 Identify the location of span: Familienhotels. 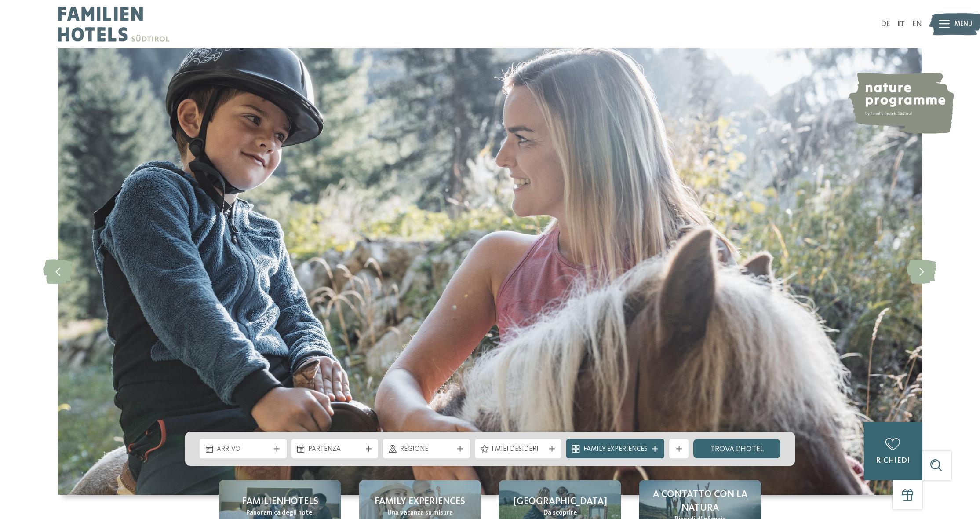
(280, 501).